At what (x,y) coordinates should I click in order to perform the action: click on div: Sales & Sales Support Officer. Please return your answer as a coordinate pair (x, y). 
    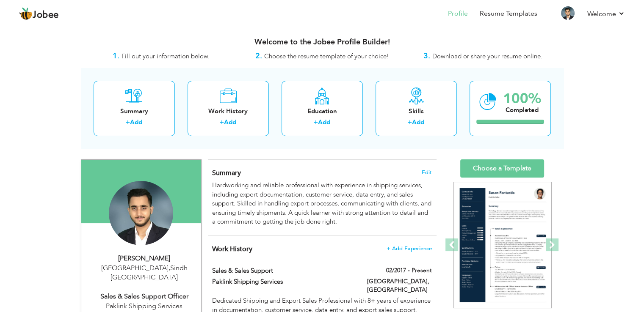
    Looking at the image, I should click on (145, 296).